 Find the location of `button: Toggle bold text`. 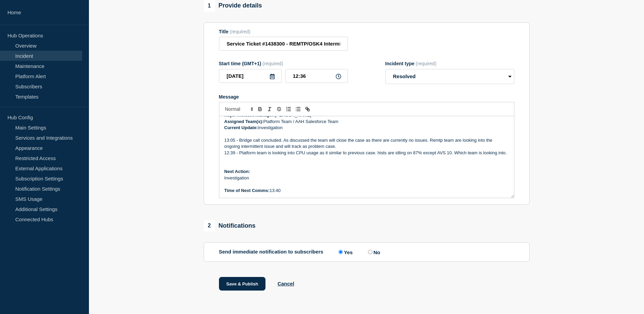

button: Toggle bold text is located at coordinates (260, 109).